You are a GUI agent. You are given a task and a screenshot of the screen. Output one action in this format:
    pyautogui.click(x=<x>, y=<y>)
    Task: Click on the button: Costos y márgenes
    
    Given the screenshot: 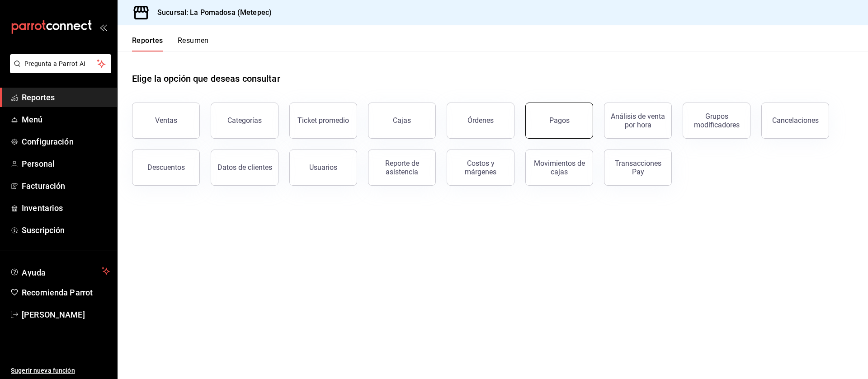 What is the action you would take?
    pyautogui.click(x=481, y=168)
    